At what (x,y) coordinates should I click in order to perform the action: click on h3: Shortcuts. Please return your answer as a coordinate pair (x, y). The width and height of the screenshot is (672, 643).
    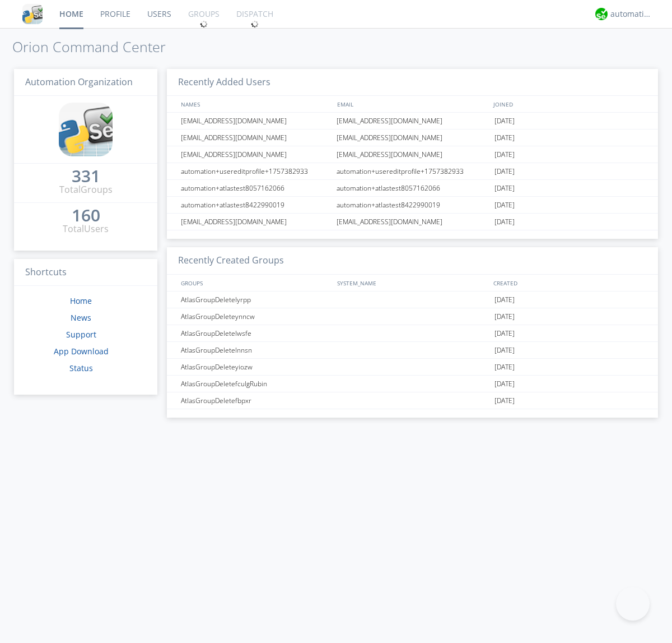
    Looking at the image, I should click on (86, 273).